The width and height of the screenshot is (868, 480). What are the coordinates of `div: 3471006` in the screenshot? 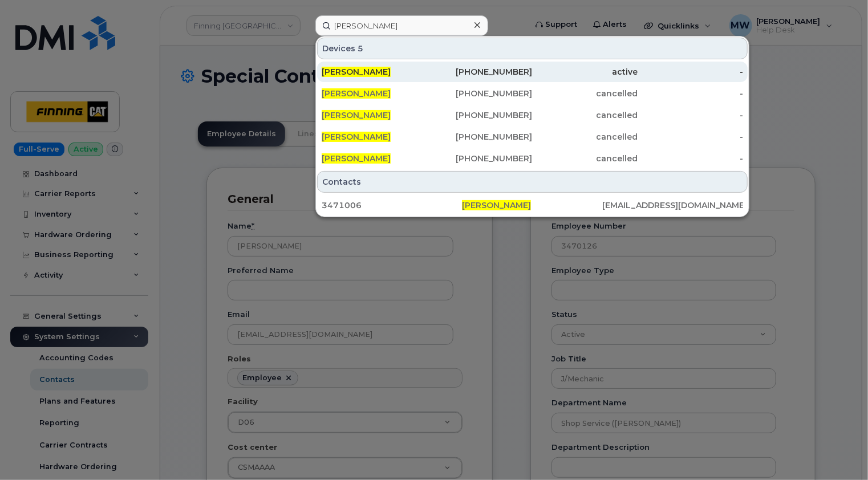 It's located at (392, 205).